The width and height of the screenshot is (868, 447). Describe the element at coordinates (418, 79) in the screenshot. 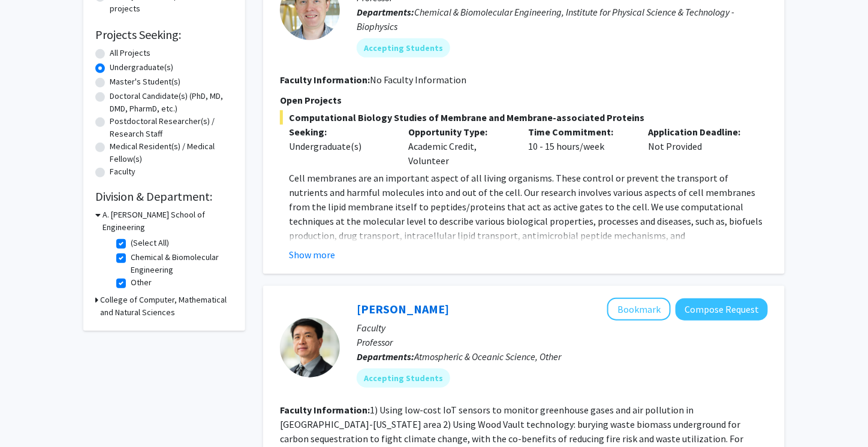

I see `span: No Faculty Information` at that location.